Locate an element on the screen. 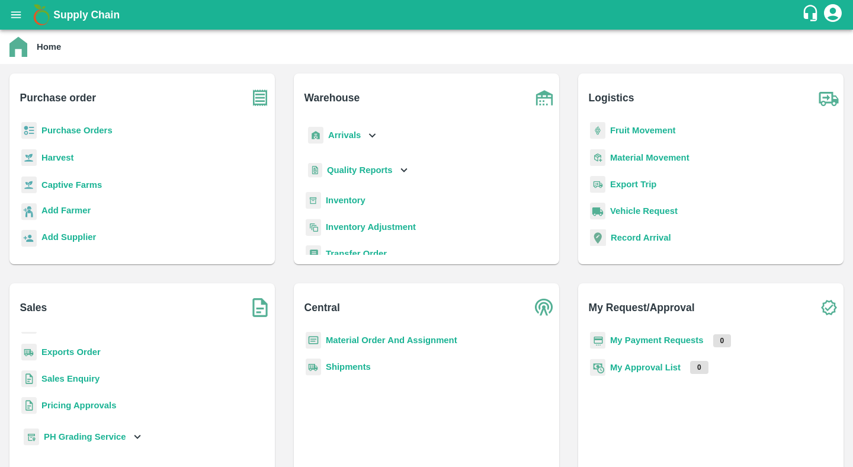 This screenshot has height=467, width=853. img: vehicle is located at coordinates (598, 211).